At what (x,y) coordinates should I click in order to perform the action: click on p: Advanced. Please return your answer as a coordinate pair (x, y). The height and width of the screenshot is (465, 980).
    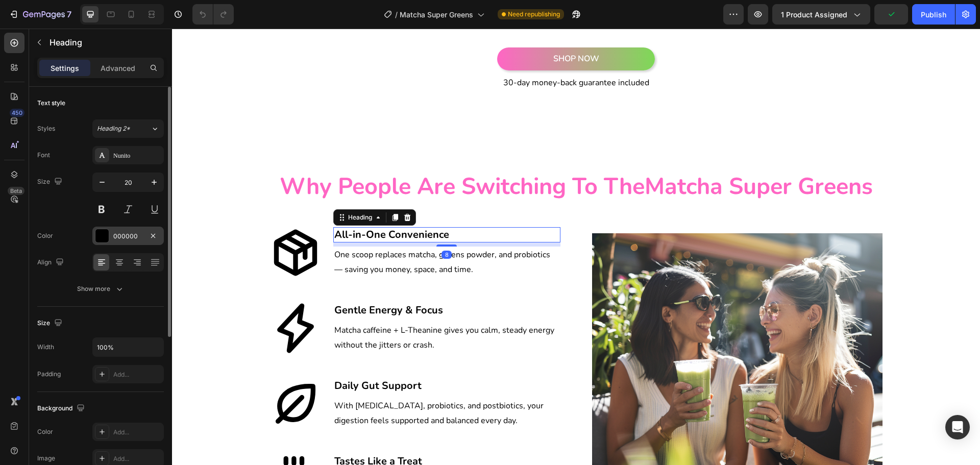
    Looking at the image, I should click on (118, 68).